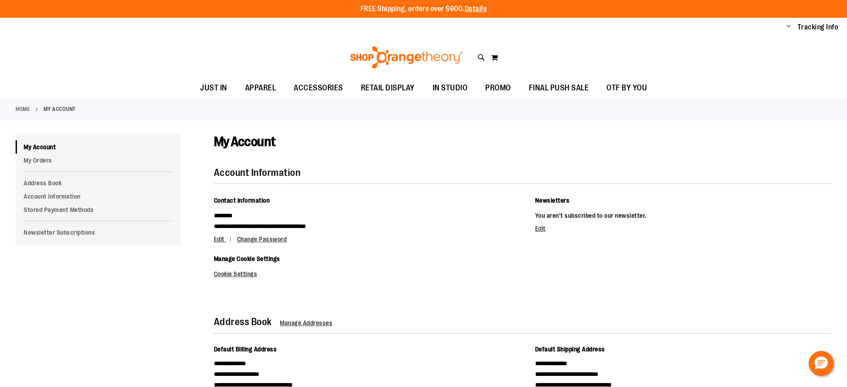  I want to click on span: Contact Information, so click(242, 200).